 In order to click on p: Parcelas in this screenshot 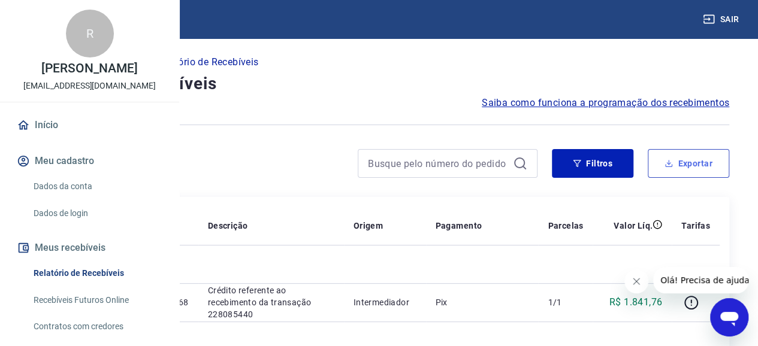, I will do `click(565, 226)`.